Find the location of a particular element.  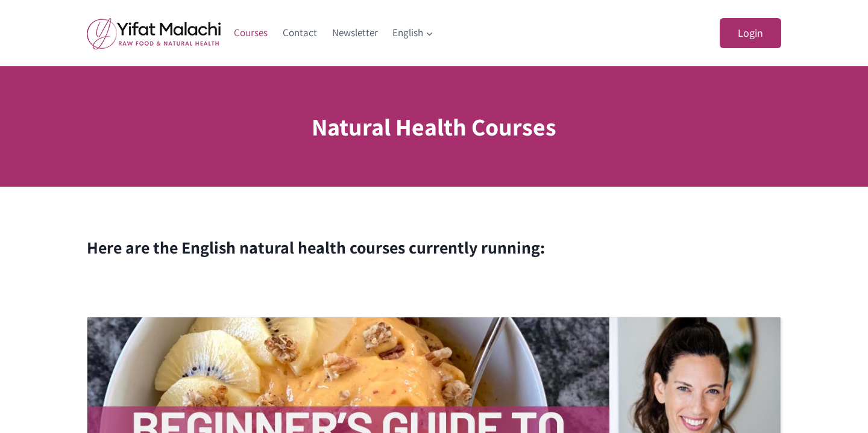

span: English is located at coordinates (413, 32).